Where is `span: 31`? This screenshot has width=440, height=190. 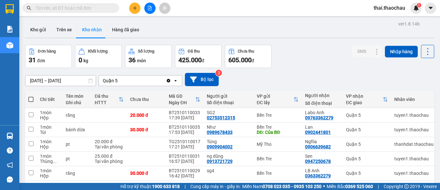 span: 31 is located at coordinates (32, 60).